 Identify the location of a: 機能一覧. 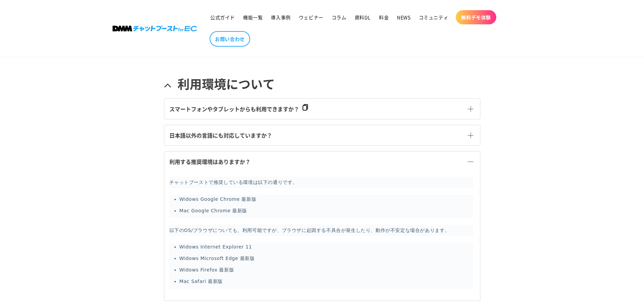
(253, 17).